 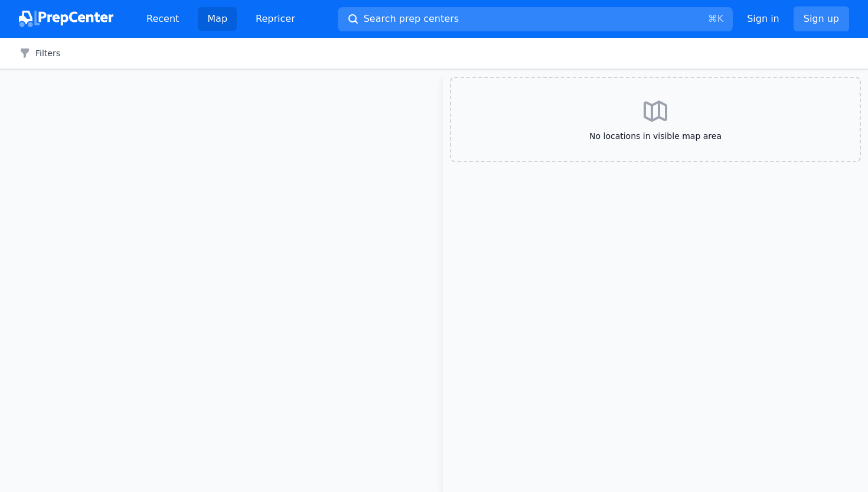 I want to click on a: PrepCenter, so click(x=66, y=19).